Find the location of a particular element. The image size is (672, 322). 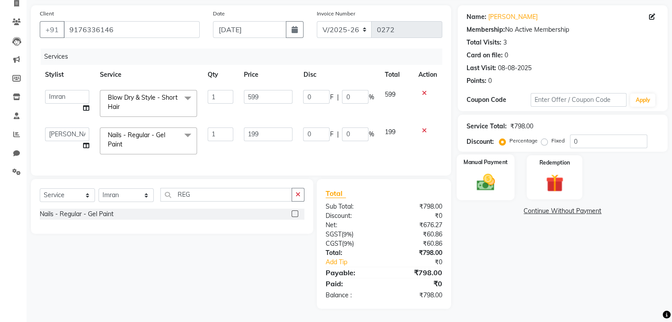

label: Date is located at coordinates (219, 14).